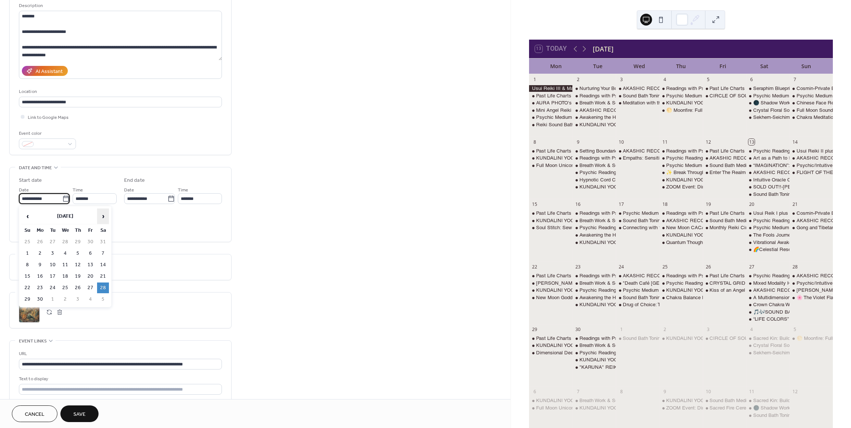 The width and height of the screenshot is (851, 428). What do you see at coordinates (27, 265) in the screenshot?
I see `td: 8` at bounding box center [27, 265].